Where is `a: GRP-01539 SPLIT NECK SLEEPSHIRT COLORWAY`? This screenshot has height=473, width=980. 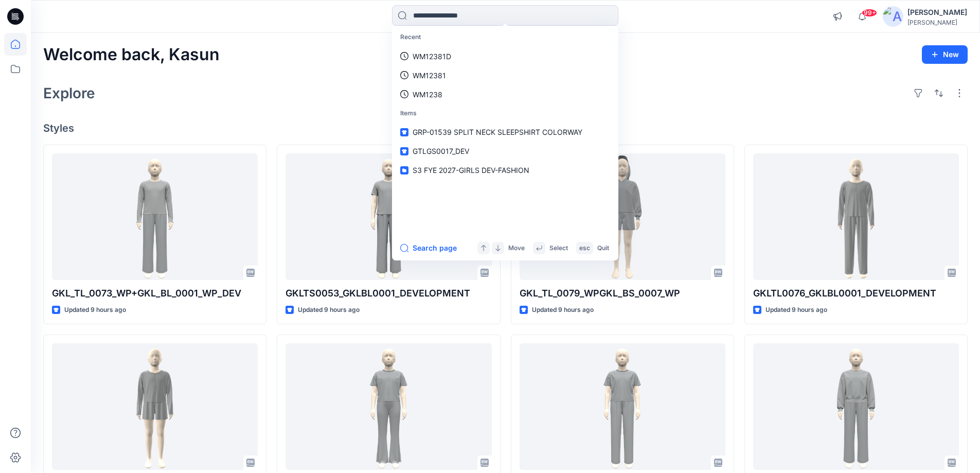 a: GRP-01539 SPLIT NECK SLEEPSHIRT COLORWAY is located at coordinates (505, 132).